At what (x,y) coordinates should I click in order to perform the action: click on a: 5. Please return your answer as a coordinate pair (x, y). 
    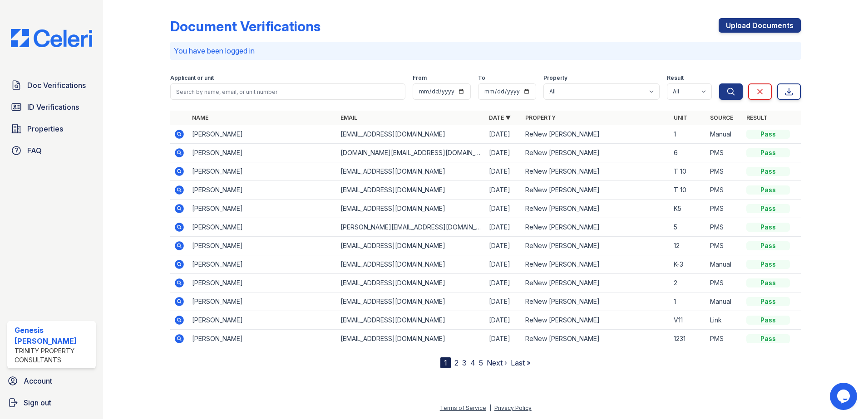
    Looking at the image, I should click on (480, 363).